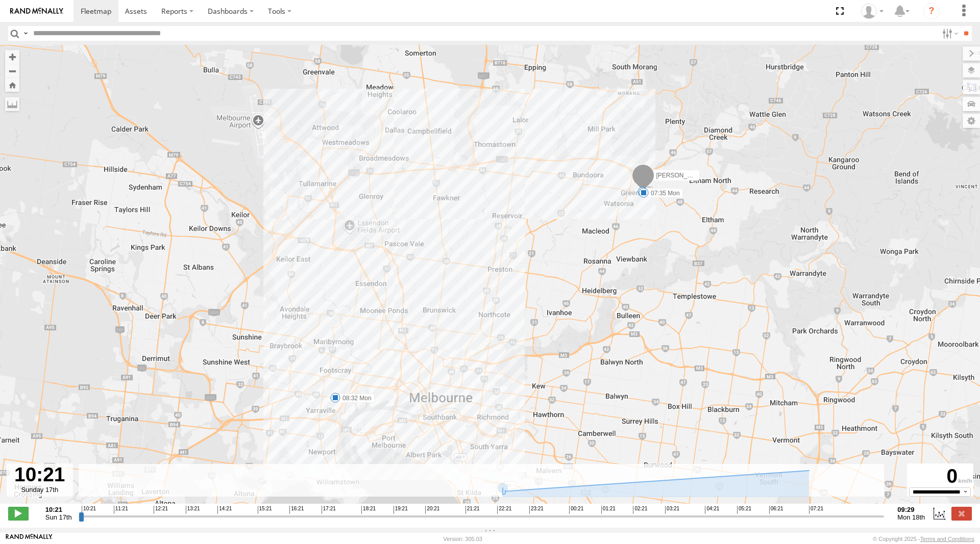 The height and width of the screenshot is (544, 980). What do you see at coordinates (504, 510) in the screenshot?
I see `span: 22:21` at bounding box center [504, 510].